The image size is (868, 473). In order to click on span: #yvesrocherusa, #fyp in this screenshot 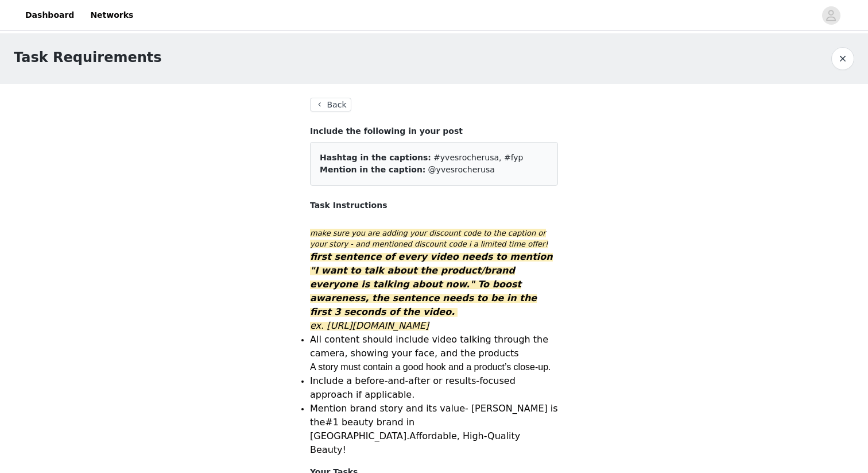, I will do `click(478, 158)`.